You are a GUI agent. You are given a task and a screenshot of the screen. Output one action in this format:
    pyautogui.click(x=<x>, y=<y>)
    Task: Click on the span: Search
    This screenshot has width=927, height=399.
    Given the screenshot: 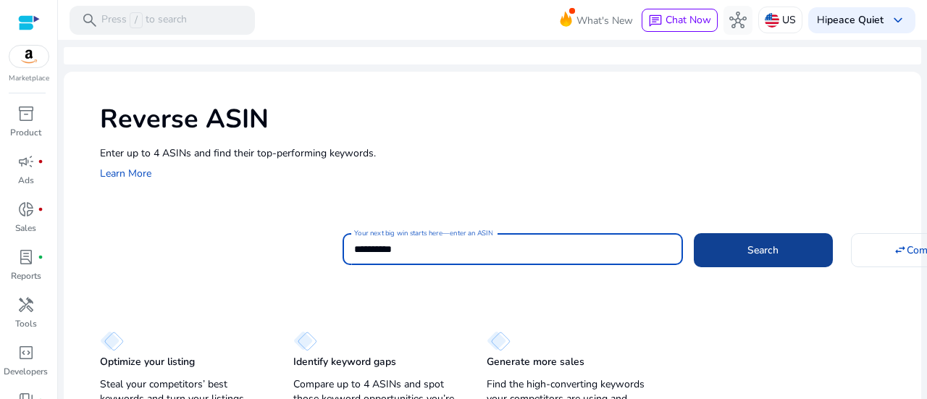 What is the action you would take?
    pyautogui.click(x=763, y=250)
    